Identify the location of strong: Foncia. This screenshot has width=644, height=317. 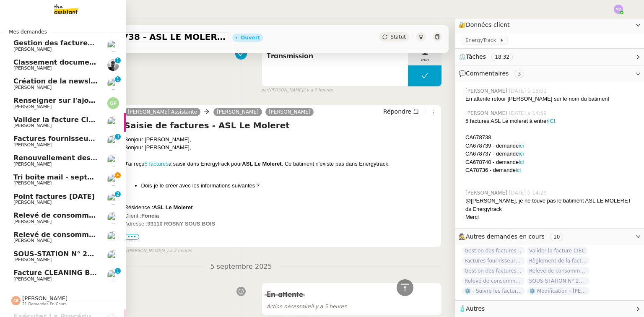
(150, 215).